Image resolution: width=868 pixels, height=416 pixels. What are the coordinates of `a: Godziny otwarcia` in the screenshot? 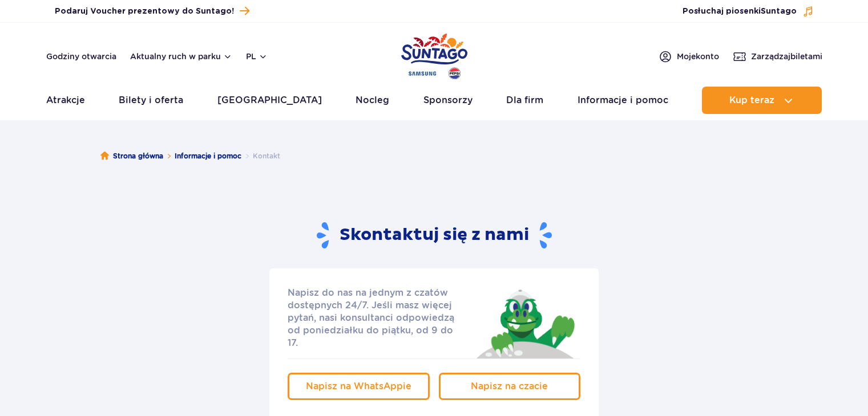 It's located at (81, 56).